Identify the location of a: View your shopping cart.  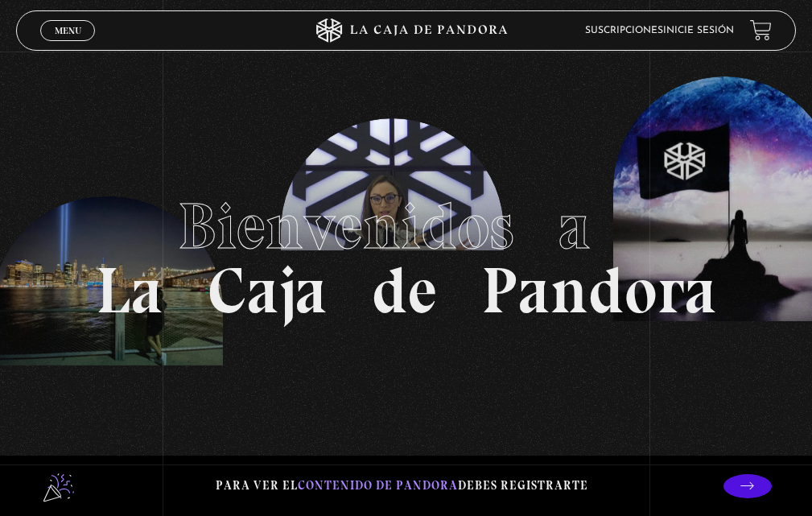
(760, 29).